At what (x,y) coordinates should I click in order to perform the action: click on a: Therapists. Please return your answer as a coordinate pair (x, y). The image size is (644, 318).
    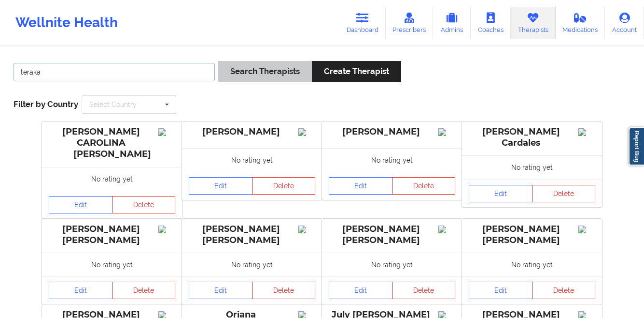
    Looking at the image, I should click on (533, 23).